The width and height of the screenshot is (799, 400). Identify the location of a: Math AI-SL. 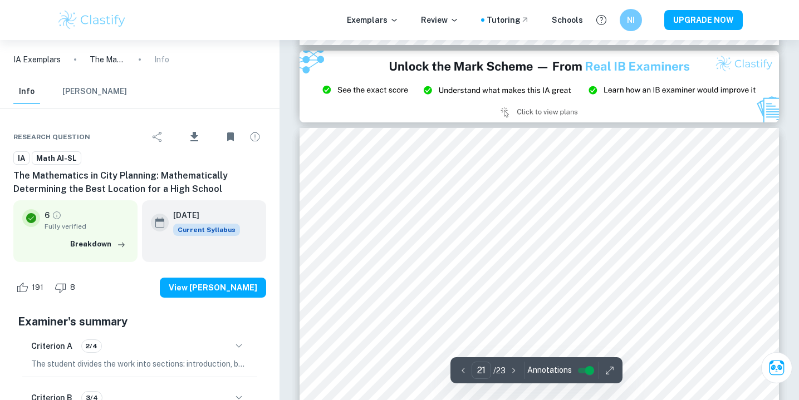
(56, 158).